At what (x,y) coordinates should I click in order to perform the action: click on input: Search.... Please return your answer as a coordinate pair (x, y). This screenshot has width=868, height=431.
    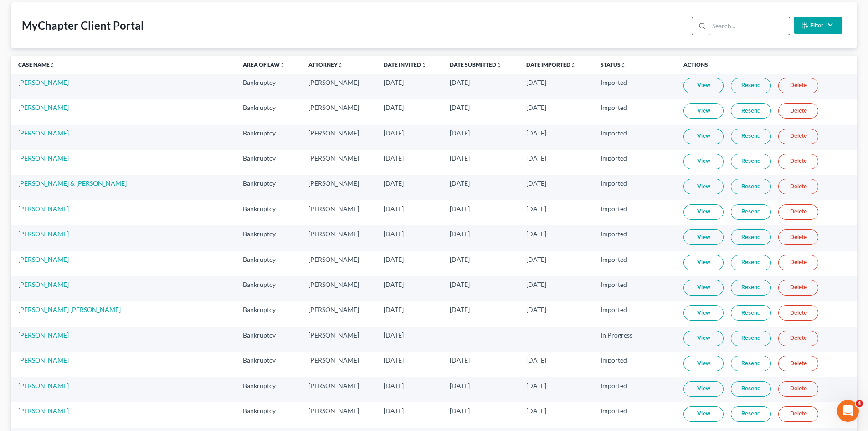
    Looking at the image, I should click on (749, 26).